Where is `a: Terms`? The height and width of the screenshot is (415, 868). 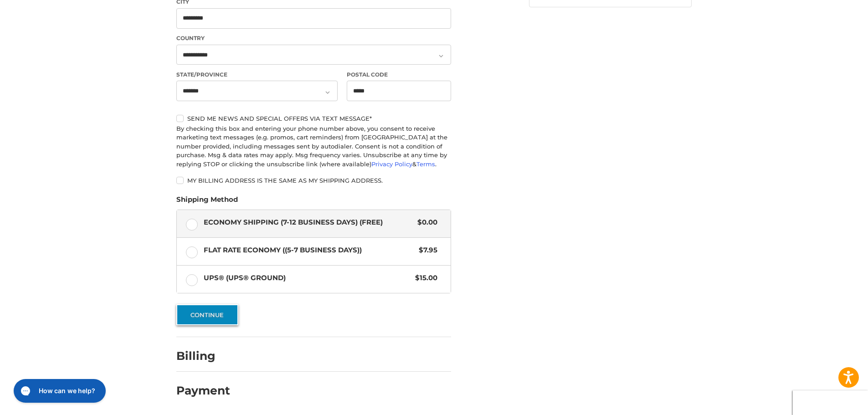
a: Terms is located at coordinates (426, 164).